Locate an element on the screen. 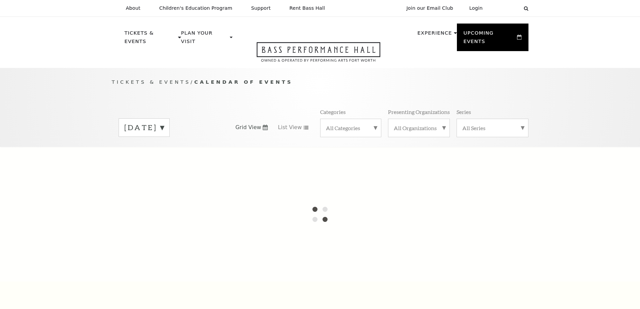 The height and width of the screenshot is (309, 640). span: Grid View is located at coordinates (248, 127).